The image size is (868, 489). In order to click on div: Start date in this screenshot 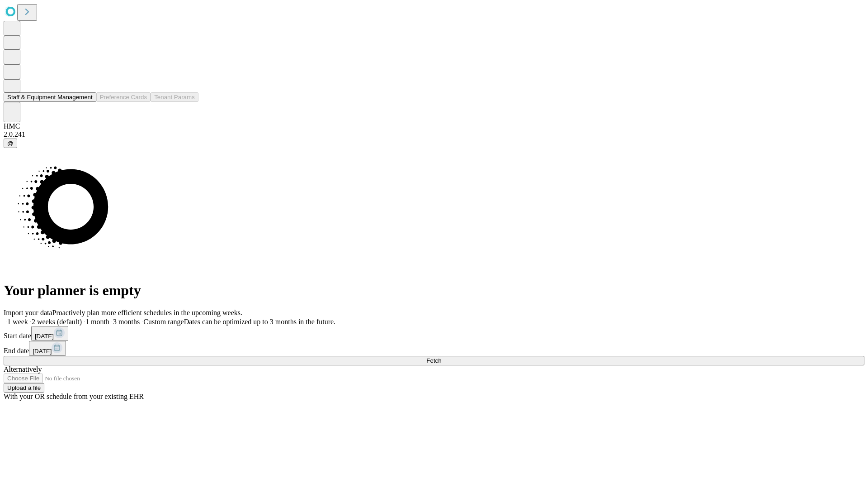, I will do `click(434, 333)`.